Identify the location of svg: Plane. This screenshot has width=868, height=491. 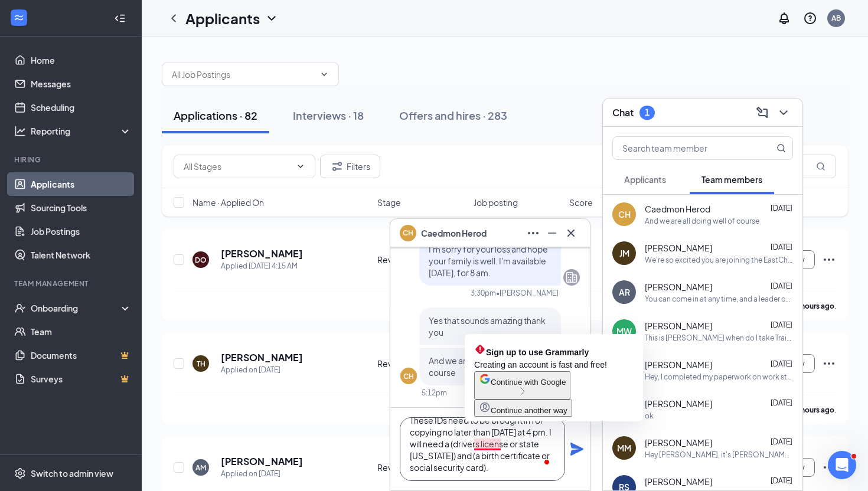
(577, 449).